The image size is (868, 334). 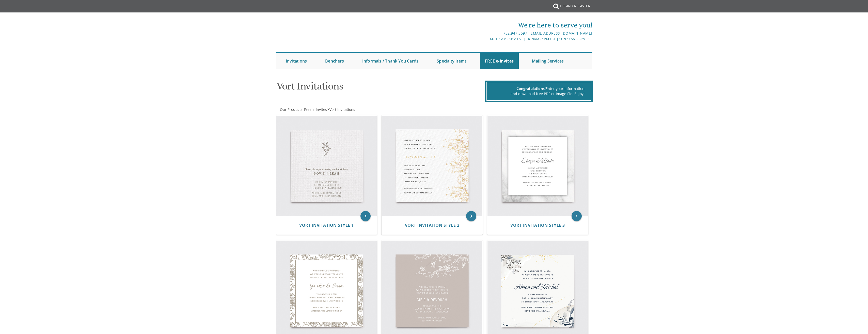 What do you see at coordinates (452, 61) in the screenshot?
I see `a: Specialty Items` at bounding box center [452, 61].